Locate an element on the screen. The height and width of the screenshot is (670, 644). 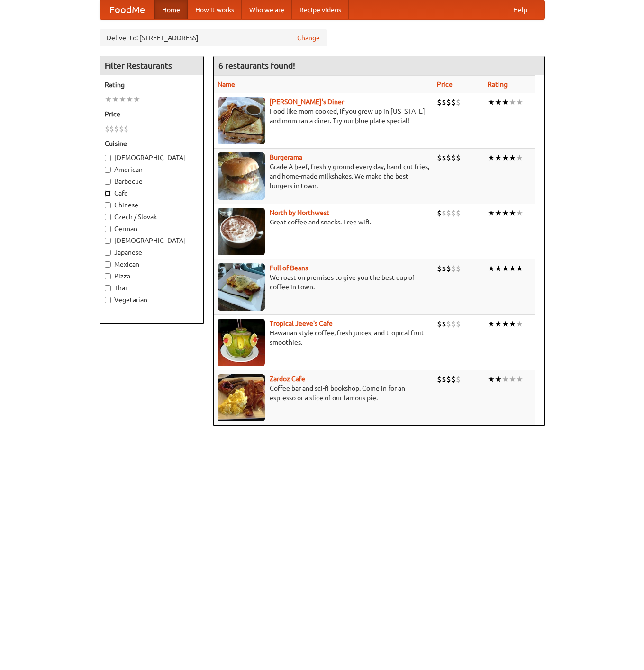
input: Vegetarian is located at coordinates (108, 300).